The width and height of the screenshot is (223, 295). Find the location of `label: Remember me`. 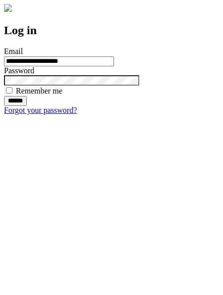

label: Remember me is located at coordinates (39, 91).